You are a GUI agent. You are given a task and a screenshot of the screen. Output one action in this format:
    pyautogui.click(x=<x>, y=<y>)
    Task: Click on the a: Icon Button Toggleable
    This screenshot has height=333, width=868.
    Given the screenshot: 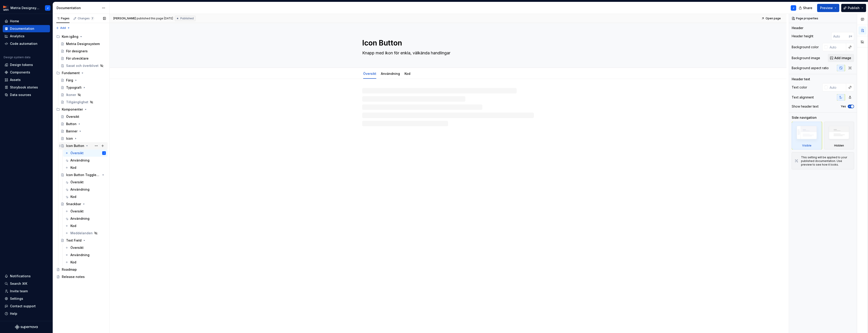 What is the action you would take?
    pyautogui.click(x=83, y=175)
    